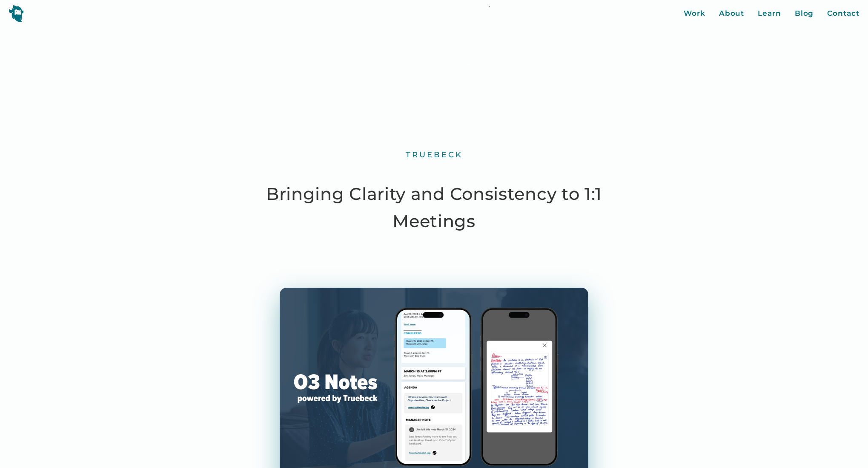  What do you see at coordinates (694, 14) in the screenshot?
I see `a: Work` at bounding box center [694, 14].